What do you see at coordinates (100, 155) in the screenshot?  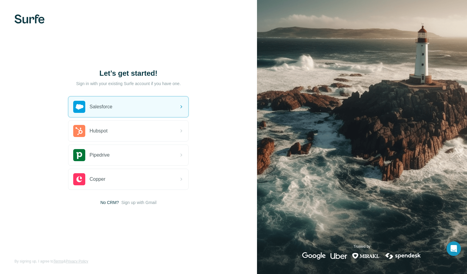 I see `span: Pipedrive` at bounding box center [100, 155].